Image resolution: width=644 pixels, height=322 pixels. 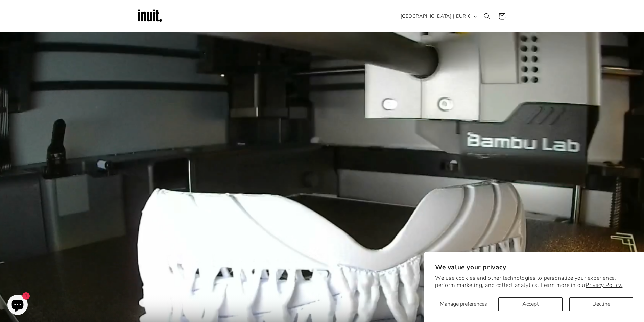 What do you see at coordinates (18, 306) in the screenshot?
I see `inbox-online-store-chat: Shopify online store chat` at bounding box center [18, 306].